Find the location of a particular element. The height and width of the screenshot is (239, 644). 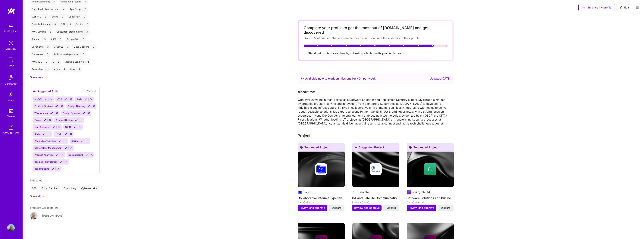

span: HTML is located at coordinates (58, 134).